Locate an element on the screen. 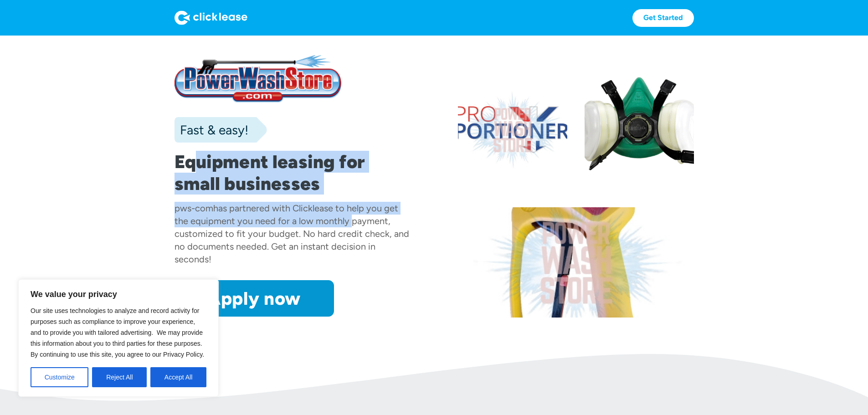  p: We value your privacy is located at coordinates (118, 294).